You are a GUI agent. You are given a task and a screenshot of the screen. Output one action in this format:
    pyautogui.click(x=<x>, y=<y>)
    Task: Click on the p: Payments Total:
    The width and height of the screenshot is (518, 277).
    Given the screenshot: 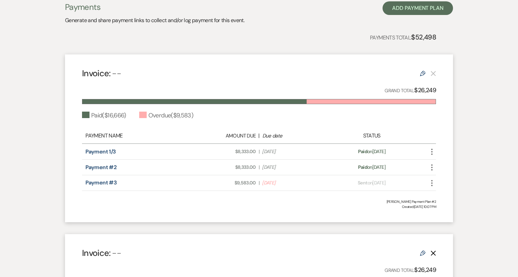 What is the action you would take?
    pyautogui.click(x=403, y=37)
    